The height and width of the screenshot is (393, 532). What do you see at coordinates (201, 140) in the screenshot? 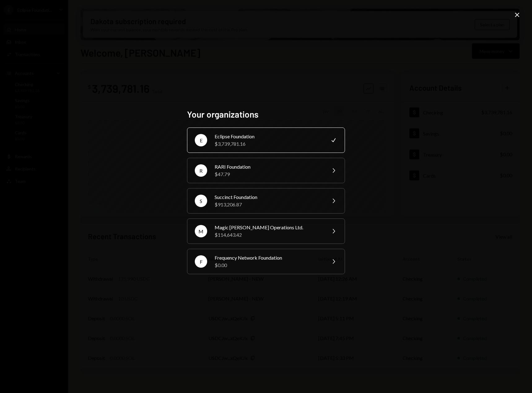
I see `div: E` at bounding box center [201, 140].